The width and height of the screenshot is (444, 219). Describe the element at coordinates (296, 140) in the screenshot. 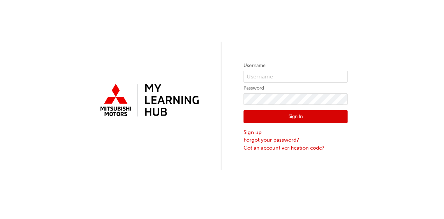

I see `a: Forgot your password?` at that location.